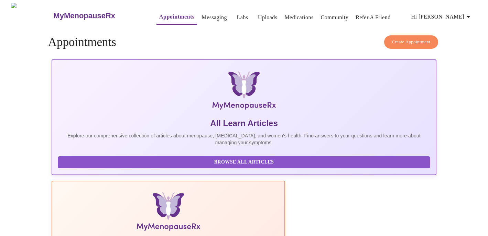 The height and width of the screenshot is (236, 488). What do you see at coordinates (214, 18) in the screenshot?
I see `a: Messaging` at bounding box center [214, 18].